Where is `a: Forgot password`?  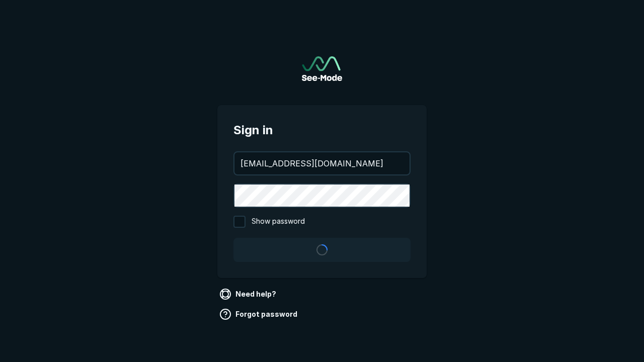
a: Forgot password is located at coordinates (259, 314).